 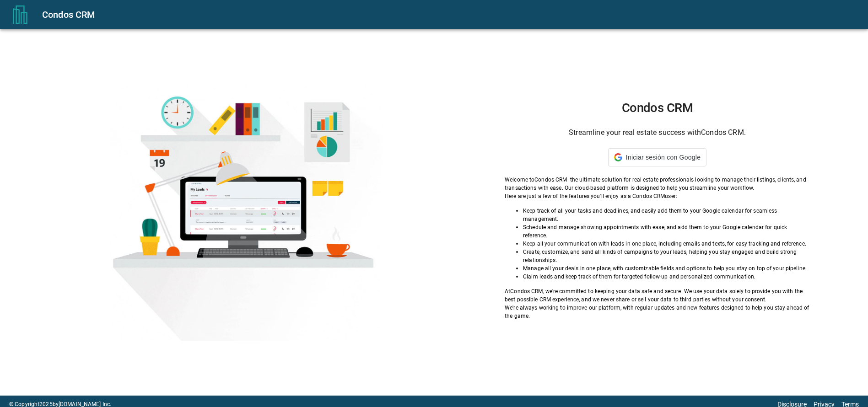 I want to click on p: Keep all your communication with leads in one place, including emails and texts, for easy trackin..., so click(x=666, y=244).